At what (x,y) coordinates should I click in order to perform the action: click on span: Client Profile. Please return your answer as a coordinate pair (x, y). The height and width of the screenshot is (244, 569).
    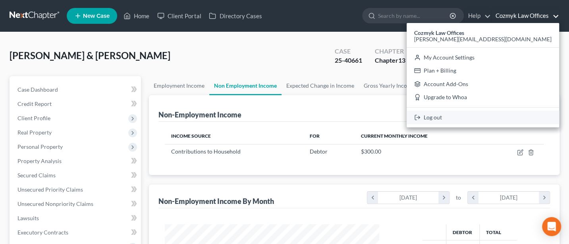
    Looking at the image, I should click on (34, 118).